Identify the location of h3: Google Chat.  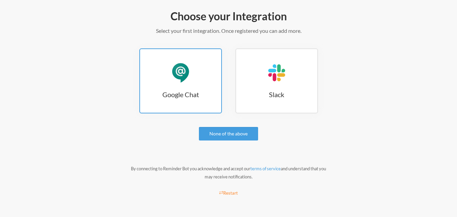
(181, 94).